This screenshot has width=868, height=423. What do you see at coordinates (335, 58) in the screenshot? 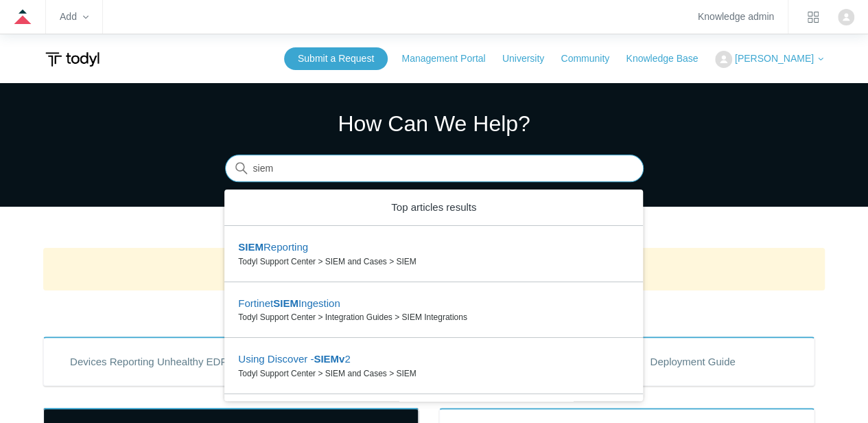
I see `a: Submit a Request` at bounding box center [335, 58].